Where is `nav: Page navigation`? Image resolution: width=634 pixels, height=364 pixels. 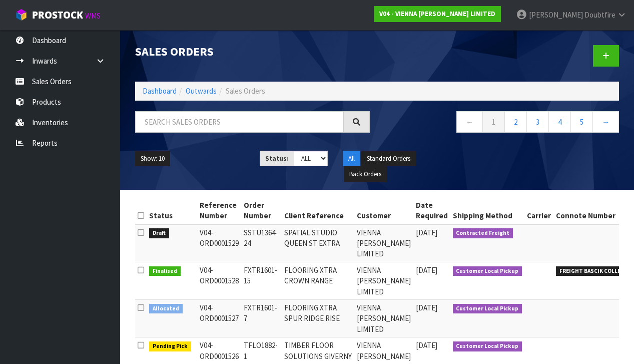 nav: Page navigation is located at coordinates (502, 123).